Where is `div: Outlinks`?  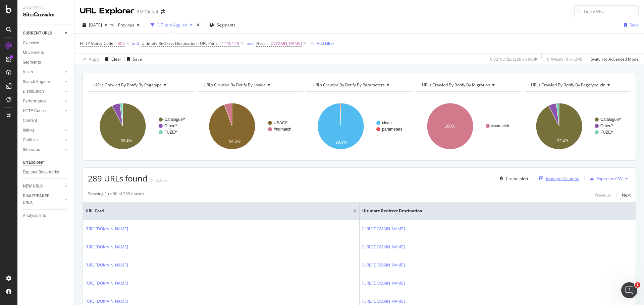
div: Outlinks is located at coordinates (30, 140).